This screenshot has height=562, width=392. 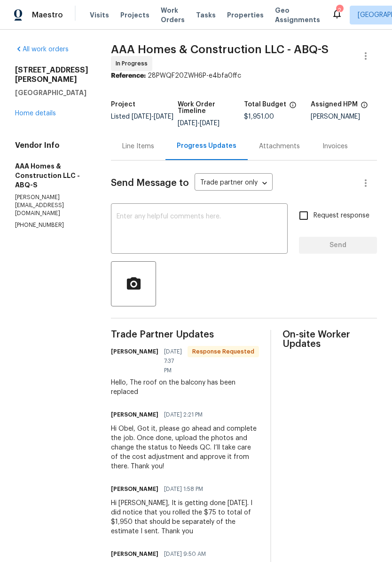 What do you see at coordinates (135, 15) in the screenshot?
I see `span: Projects` at bounding box center [135, 15].